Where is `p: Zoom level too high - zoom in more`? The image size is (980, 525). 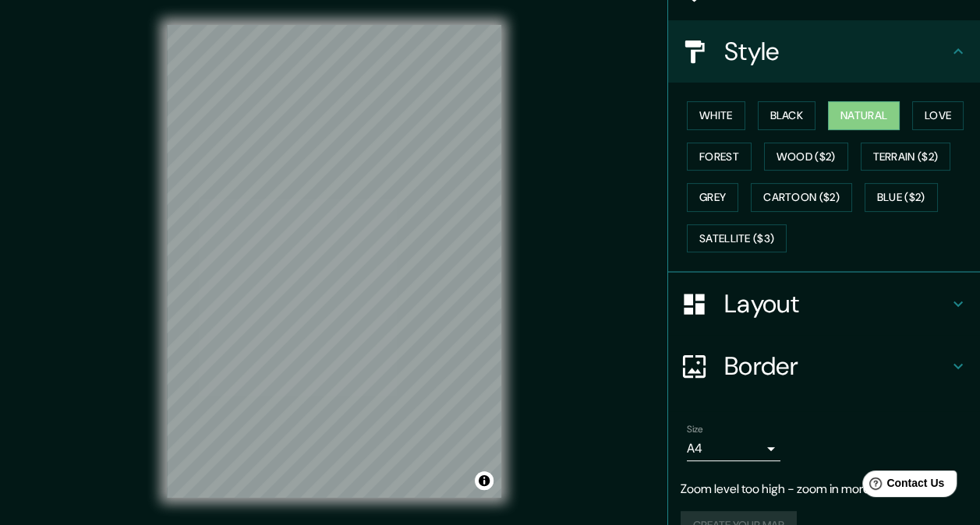 p: Zoom level too high - zoom in more is located at coordinates (824, 489).